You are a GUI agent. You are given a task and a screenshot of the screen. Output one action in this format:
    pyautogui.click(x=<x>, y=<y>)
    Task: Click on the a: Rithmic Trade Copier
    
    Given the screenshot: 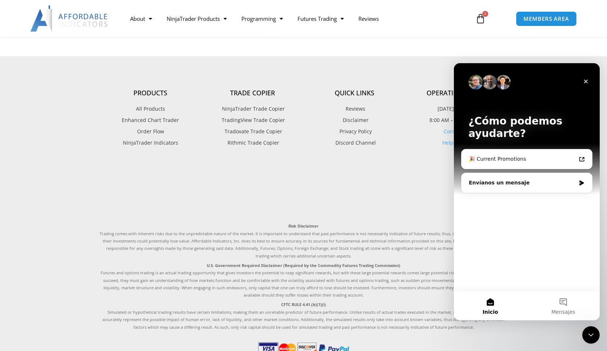 What is the action you would take?
    pyautogui.click(x=253, y=143)
    